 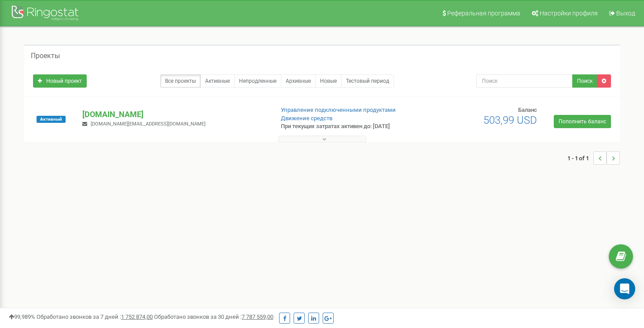 I want to click on u: 1 752 874,00, so click(x=137, y=316).